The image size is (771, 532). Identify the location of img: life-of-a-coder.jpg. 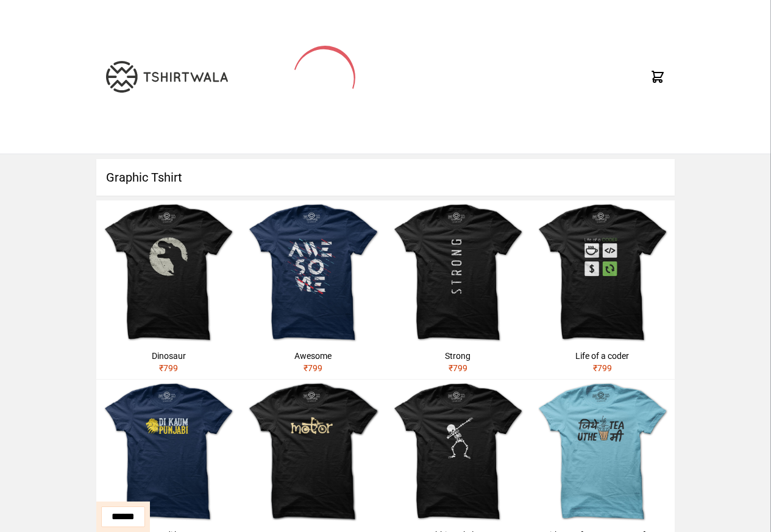
(602, 272).